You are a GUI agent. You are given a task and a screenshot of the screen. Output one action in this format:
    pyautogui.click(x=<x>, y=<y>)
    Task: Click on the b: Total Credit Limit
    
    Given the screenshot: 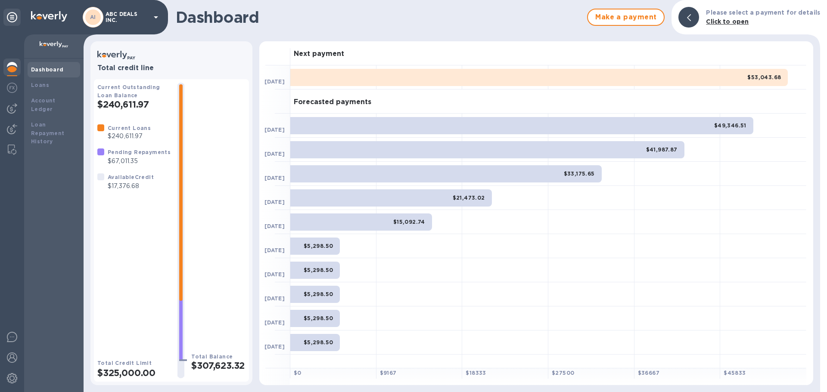 What is the action you would take?
    pyautogui.click(x=125, y=363)
    